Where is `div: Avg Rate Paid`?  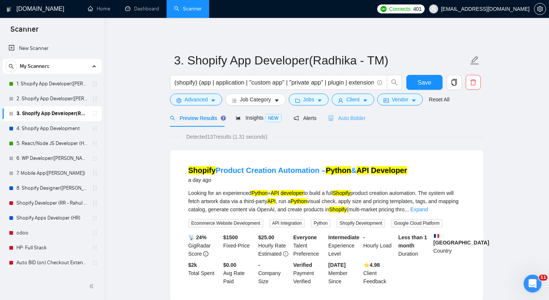
div: Avg Rate Paid is located at coordinates (239, 274).